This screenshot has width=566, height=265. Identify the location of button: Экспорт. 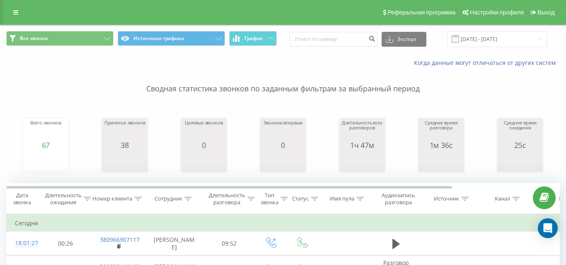
(404, 39).